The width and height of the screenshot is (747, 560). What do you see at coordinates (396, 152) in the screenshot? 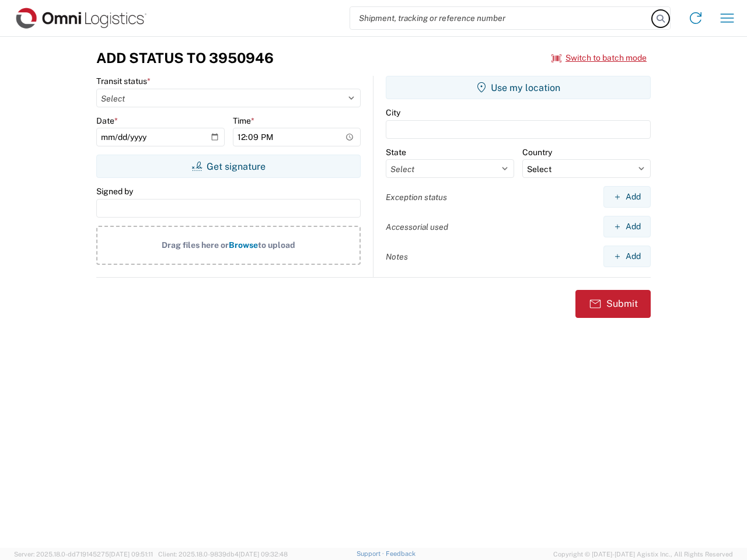
I see `label: State` at bounding box center [396, 152].